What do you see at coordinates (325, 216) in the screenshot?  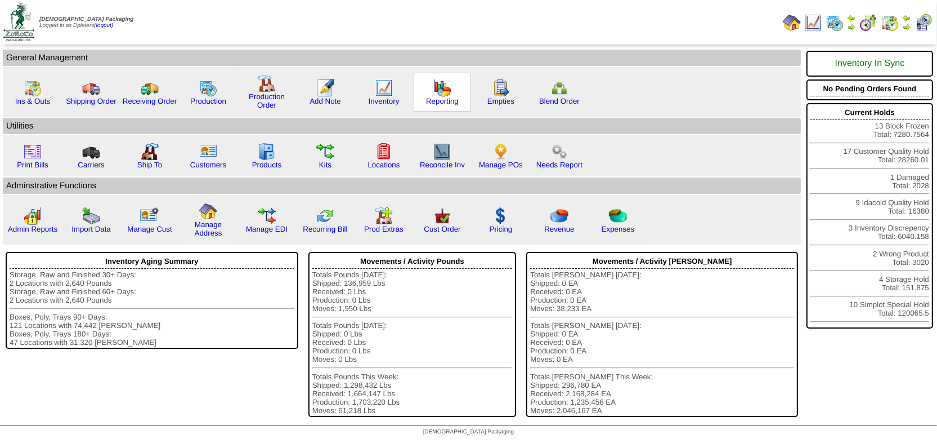 I see `img: reconcile.gif` at bounding box center [325, 216].